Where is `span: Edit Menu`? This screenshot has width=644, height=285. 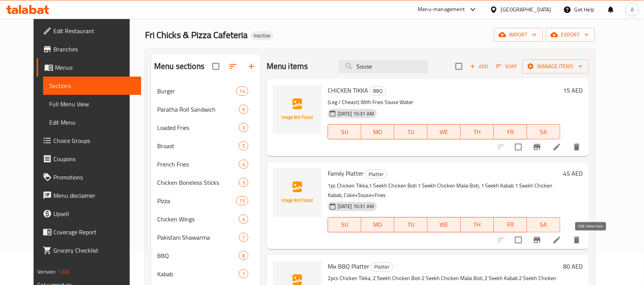
span: Edit Menu is located at coordinates (92, 122).